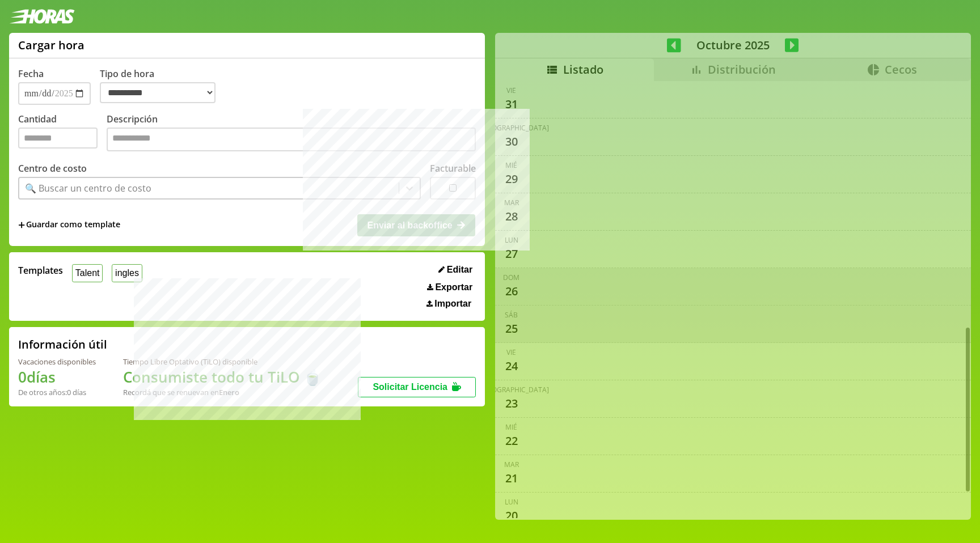 This screenshot has height=543, width=980. I want to click on b: Enero, so click(229, 392).